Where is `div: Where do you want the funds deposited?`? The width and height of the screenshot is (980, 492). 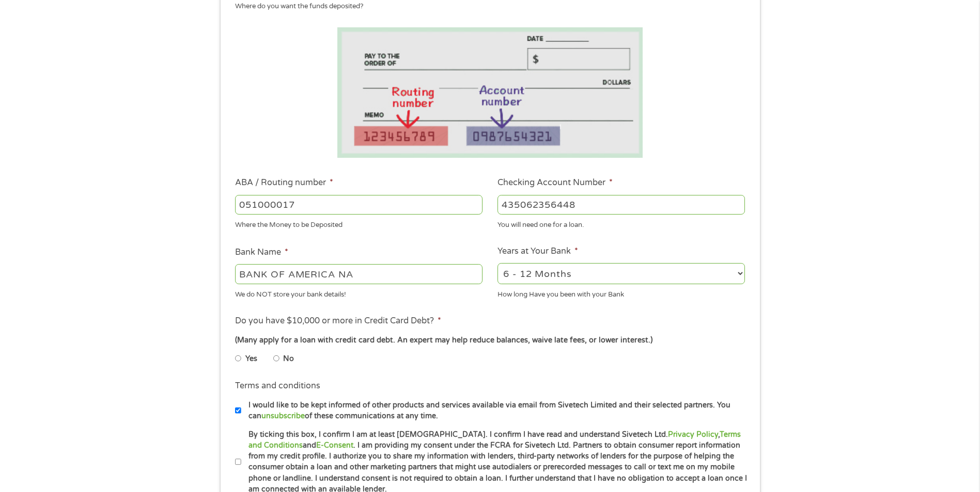
div: Where do you want the funds deposited? is located at coordinates (486, 7).